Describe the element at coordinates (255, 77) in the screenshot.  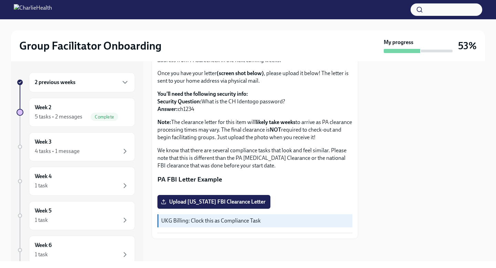
I see `p: Once you have your letter , please upload it below! The letter is sent to your home address via p...` at that location.